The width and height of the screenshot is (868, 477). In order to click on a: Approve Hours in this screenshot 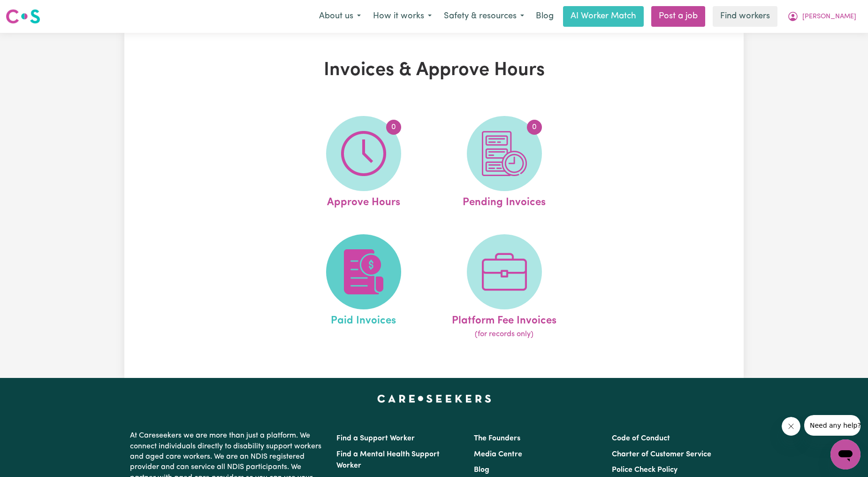, I will do `click(364, 164)`.